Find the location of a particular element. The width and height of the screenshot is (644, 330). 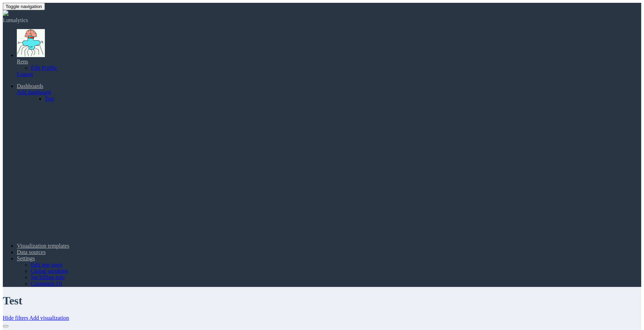

a: Settings is located at coordinates (26, 258).